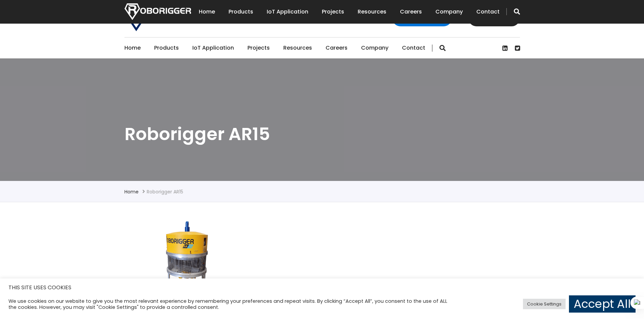 The image size is (644, 319). I want to click on a: Accept All, so click(602, 304).